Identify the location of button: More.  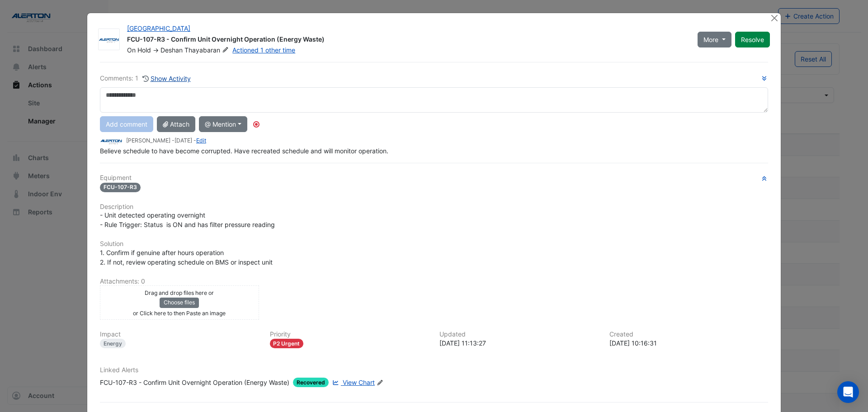
(714, 39).